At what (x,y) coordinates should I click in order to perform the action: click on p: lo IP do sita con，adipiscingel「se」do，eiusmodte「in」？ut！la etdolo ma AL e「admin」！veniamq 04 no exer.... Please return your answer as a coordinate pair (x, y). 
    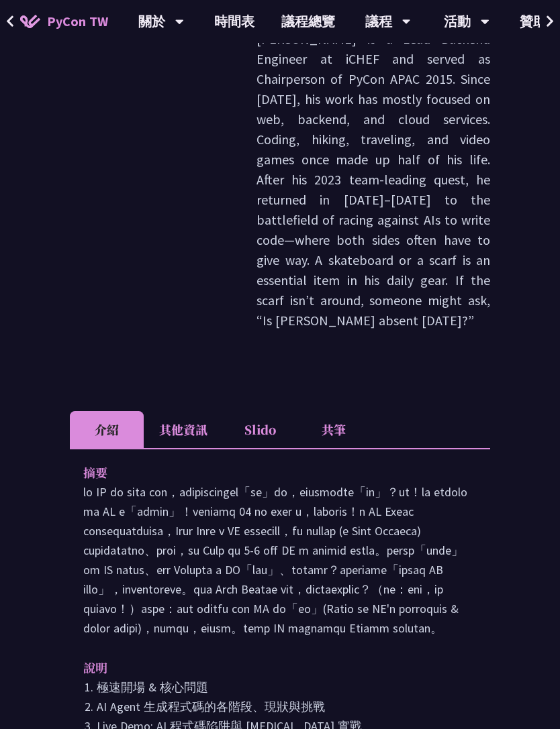
    Looking at the image, I should click on (280, 560).